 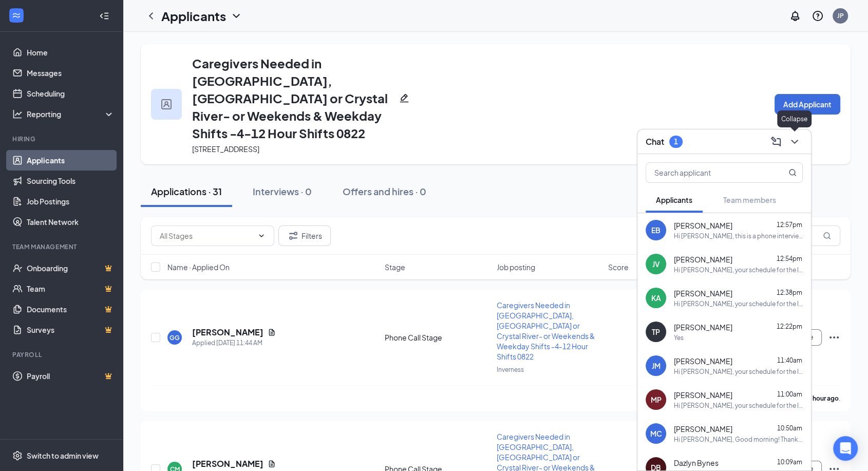 I want to click on a: Messages, so click(x=71, y=73).